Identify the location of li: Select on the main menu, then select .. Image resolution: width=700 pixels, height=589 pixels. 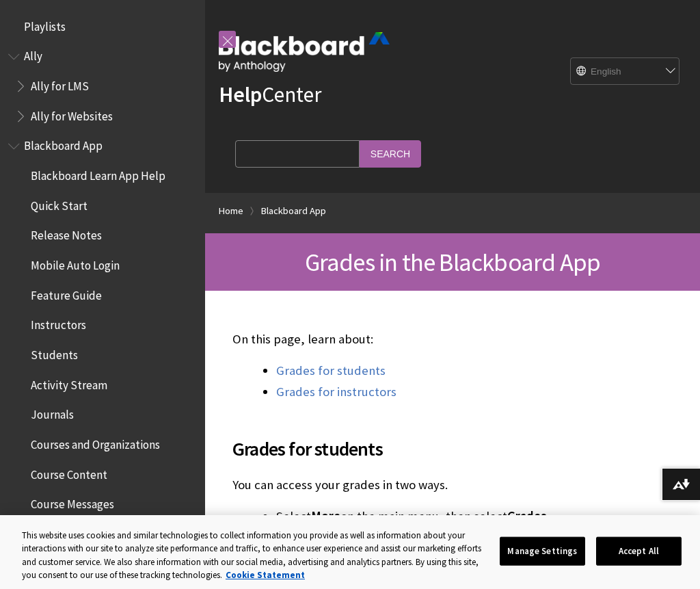
(475, 516).